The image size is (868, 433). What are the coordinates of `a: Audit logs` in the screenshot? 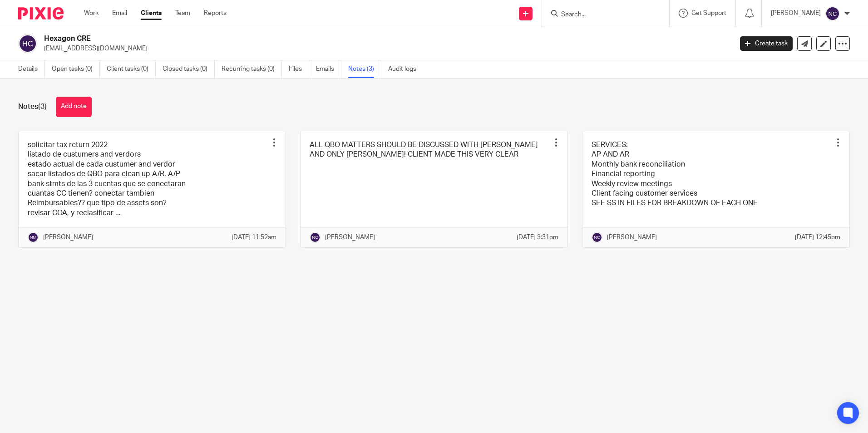 It's located at (405, 69).